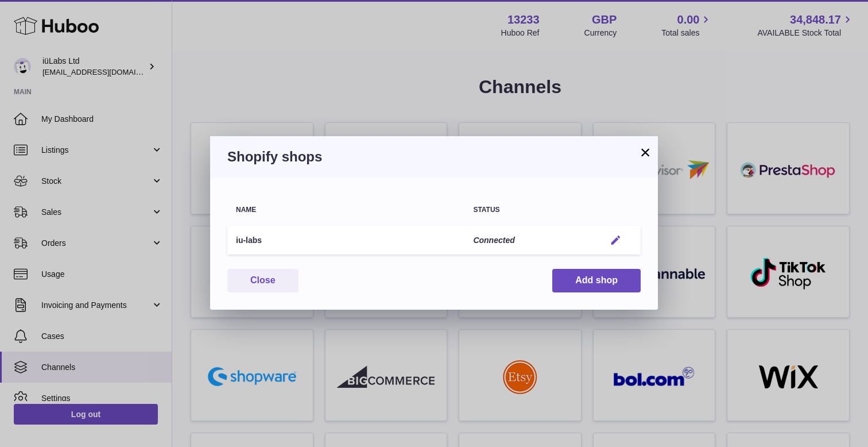 This screenshot has height=447, width=868. I want to click on td: iu-labs, so click(346, 240).